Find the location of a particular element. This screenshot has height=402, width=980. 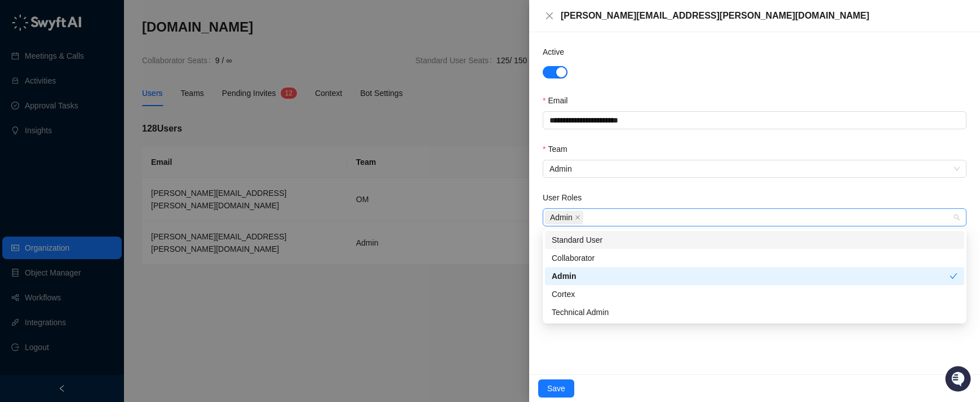

button: Active is located at coordinates (555, 72).